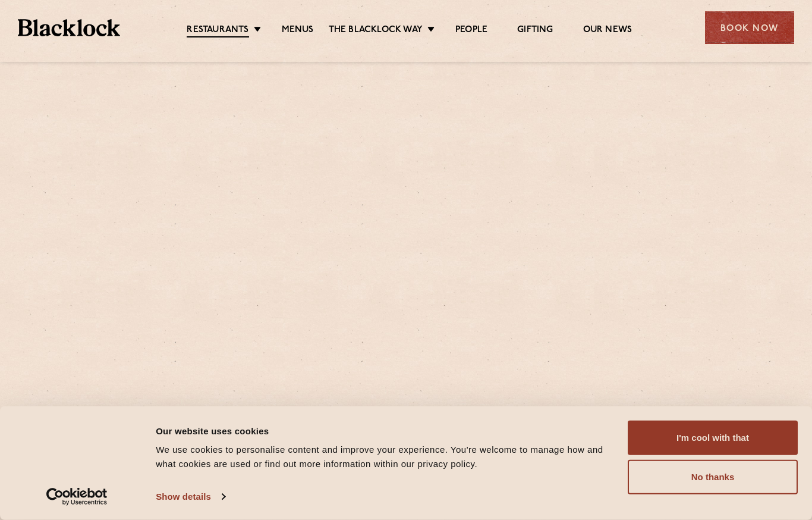  Describe the element at coordinates (77, 497) in the screenshot. I see `a: Usercentrics Cookiebot - opens in a new window` at that location.